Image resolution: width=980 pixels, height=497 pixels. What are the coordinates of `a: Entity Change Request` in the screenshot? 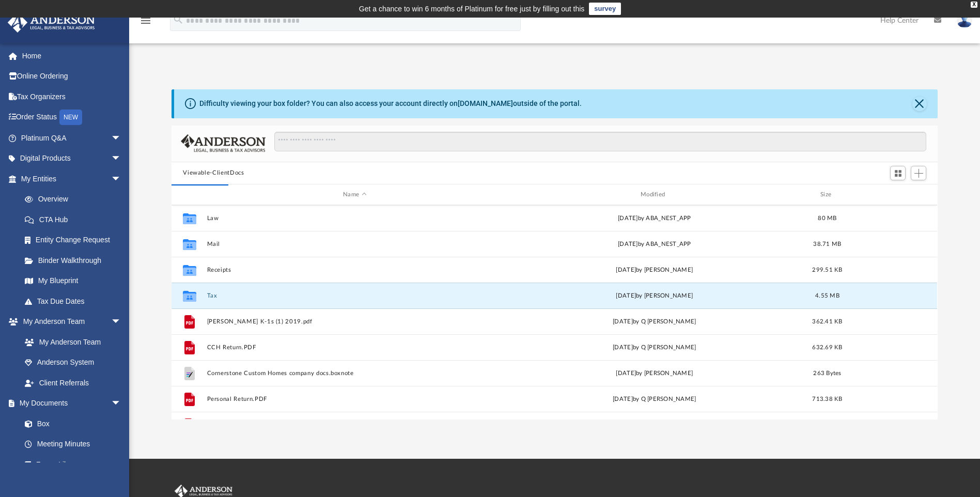 It's located at (75, 240).